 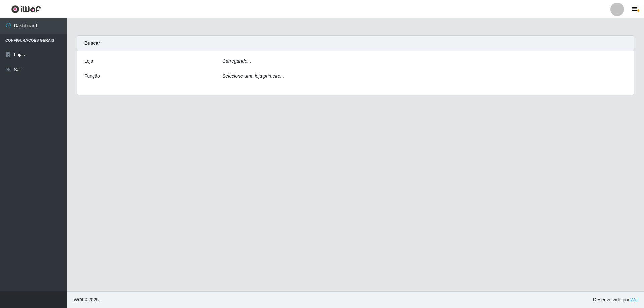 What do you see at coordinates (92, 76) in the screenshot?
I see `label: Função` at bounding box center [92, 76].